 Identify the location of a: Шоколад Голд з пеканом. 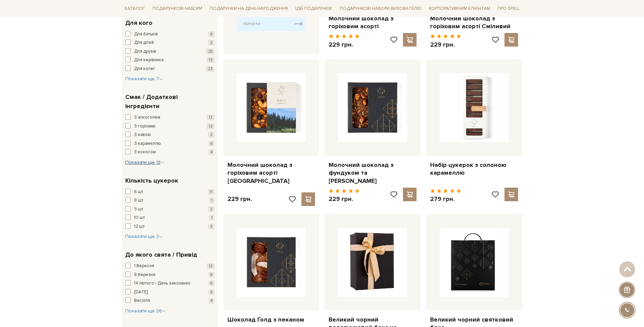
(271, 319).